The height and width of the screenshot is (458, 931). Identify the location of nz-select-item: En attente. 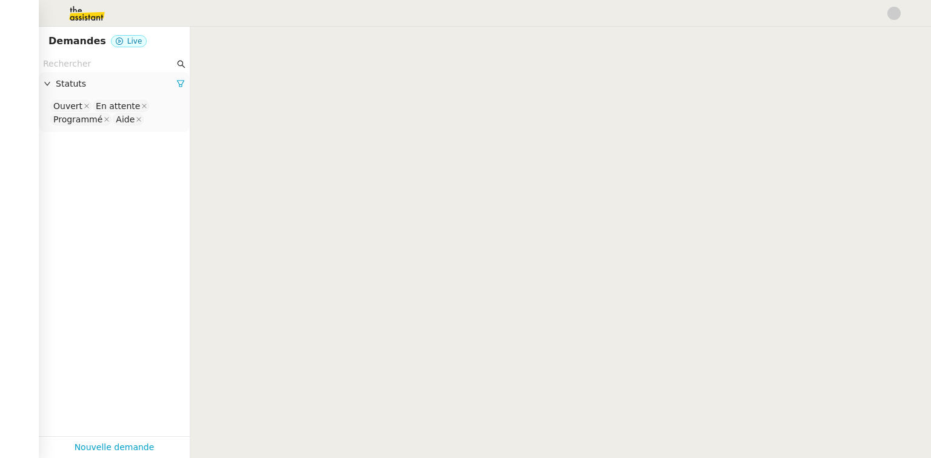
(121, 106).